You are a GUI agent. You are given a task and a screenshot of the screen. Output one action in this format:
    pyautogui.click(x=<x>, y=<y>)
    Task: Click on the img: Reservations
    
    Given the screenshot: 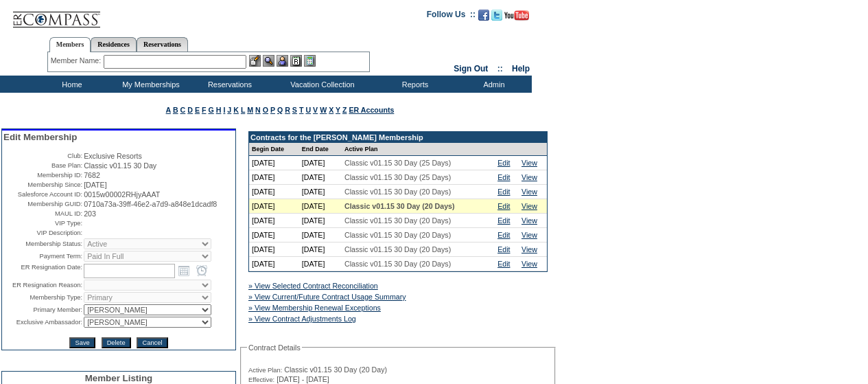 What is the action you would take?
    pyautogui.click(x=296, y=60)
    